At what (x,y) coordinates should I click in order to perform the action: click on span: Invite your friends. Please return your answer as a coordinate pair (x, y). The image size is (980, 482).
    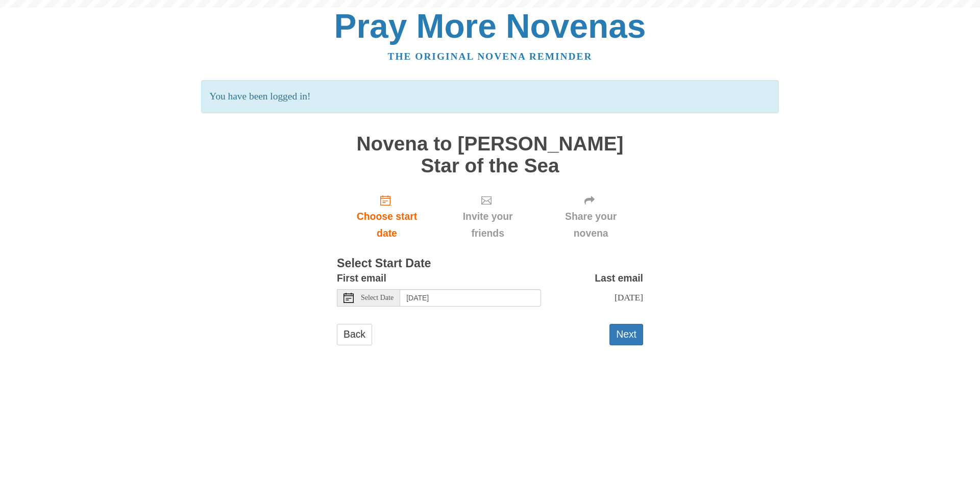
    Looking at the image, I should click on (487, 225).